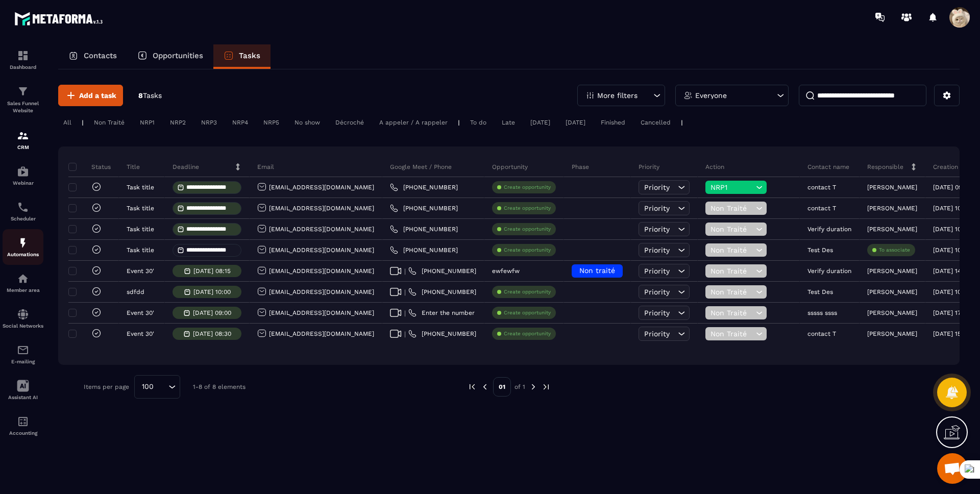  Describe the element at coordinates (830, 271) in the screenshot. I see `p: Verify duration` at that location.